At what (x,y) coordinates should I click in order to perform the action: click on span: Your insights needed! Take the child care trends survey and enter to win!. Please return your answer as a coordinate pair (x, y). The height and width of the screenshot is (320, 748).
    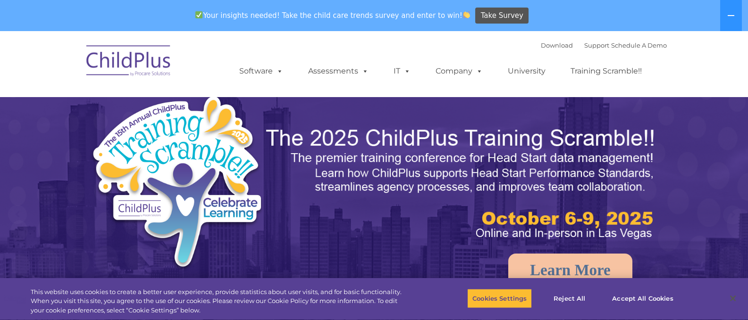
    Looking at the image, I should click on (333, 15).